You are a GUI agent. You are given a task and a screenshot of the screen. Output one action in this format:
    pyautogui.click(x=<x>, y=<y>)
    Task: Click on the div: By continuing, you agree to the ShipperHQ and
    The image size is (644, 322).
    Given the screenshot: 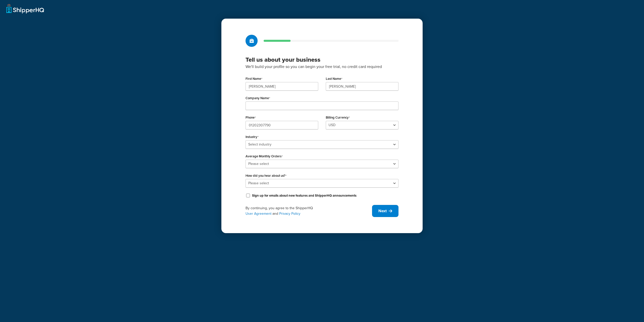 What is the action you would take?
    pyautogui.click(x=309, y=211)
    